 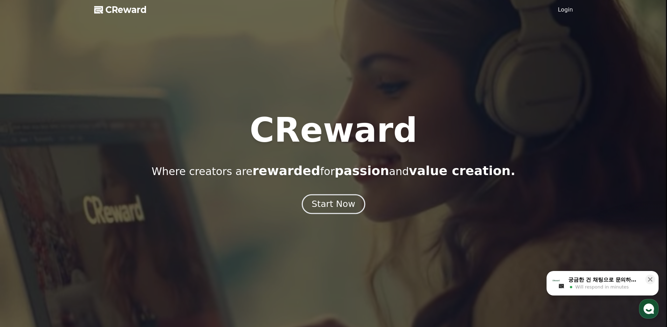 I want to click on a: Start Now, so click(x=333, y=205).